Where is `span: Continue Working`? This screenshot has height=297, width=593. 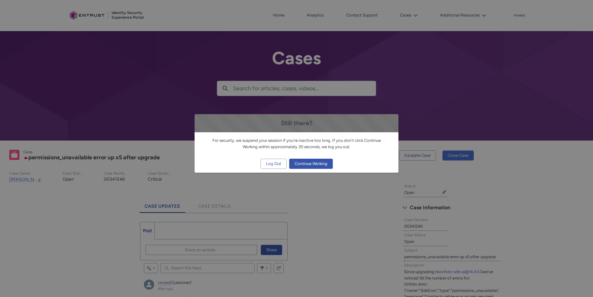 span: Continue Working is located at coordinates (311, 164).